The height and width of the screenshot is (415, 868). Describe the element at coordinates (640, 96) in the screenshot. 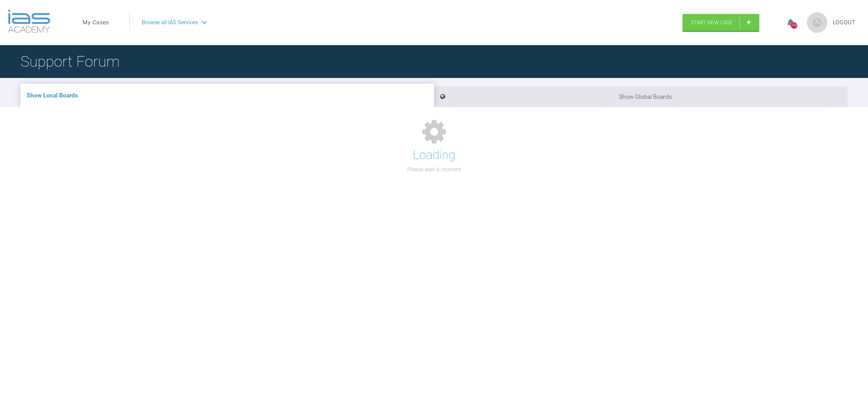

I see `li: Show Global Boards` at that location.